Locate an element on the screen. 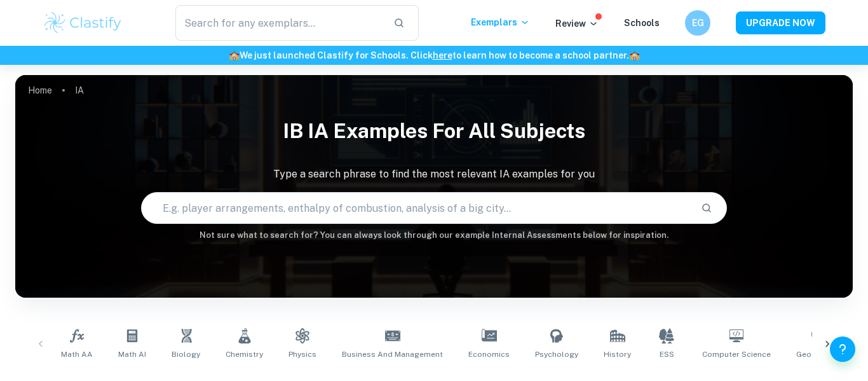 This screenshot has width=868, height=381. a: Clastify logo is located at coordinates (82, 23).